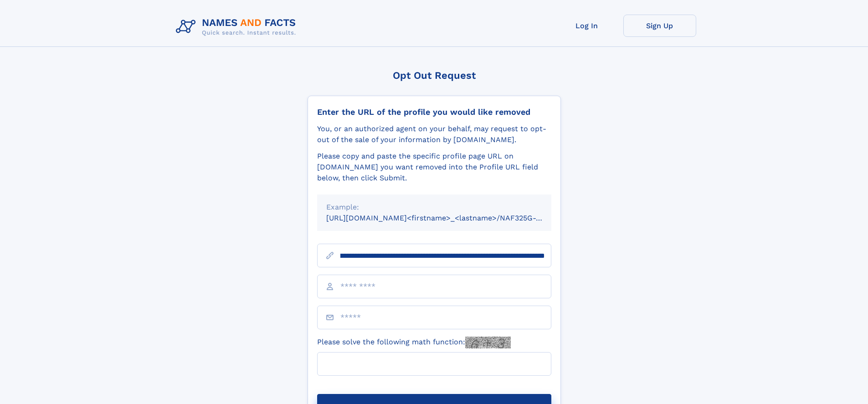  What do you see at coordinates (434, 112) in the screenshot?
I see `div: Enter the URL of the profile you would like removed` at bounding box center [434, 112].